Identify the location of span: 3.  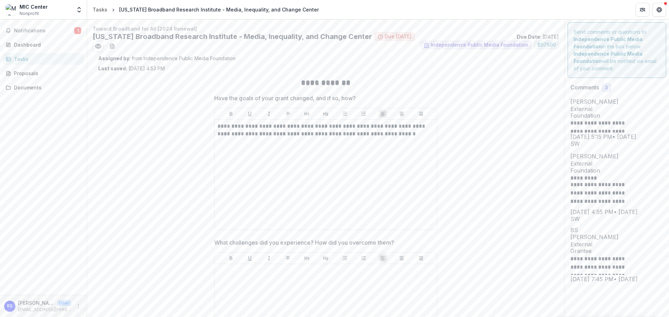
(606, 88).